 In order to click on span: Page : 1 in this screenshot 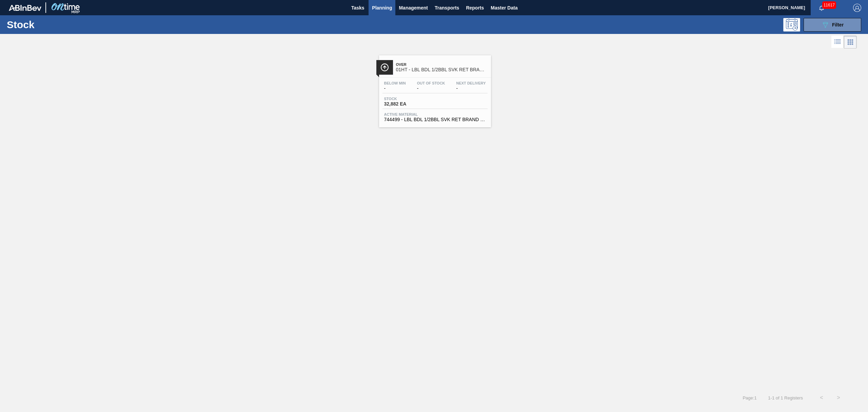, I will do `click(750, 398)`.